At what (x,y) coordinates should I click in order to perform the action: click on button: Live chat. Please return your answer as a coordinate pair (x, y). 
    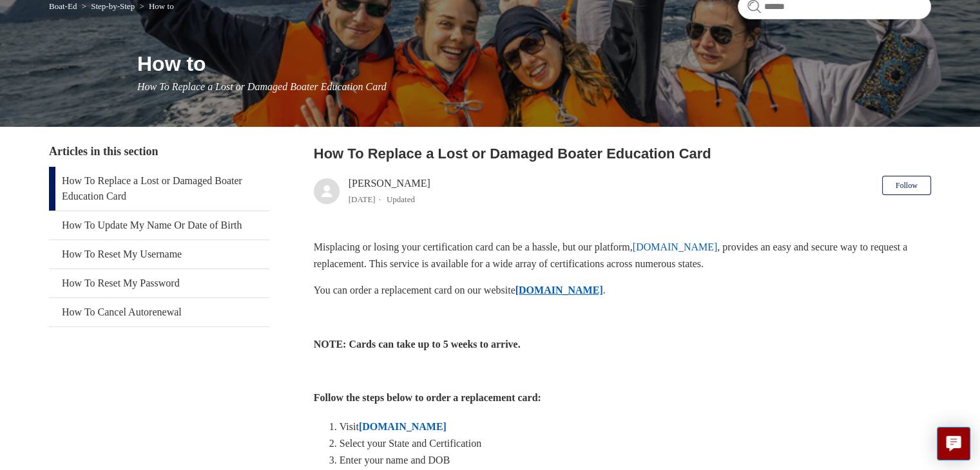
    Looking at the image, I should click on (954, 444).